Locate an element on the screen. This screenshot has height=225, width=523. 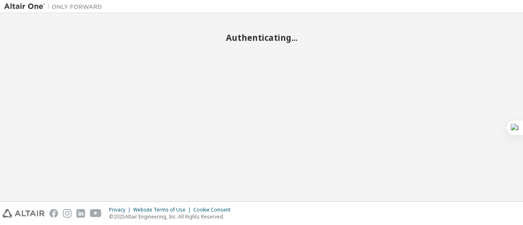
img: altair_logo.svg is located at coordinates (23, 213).